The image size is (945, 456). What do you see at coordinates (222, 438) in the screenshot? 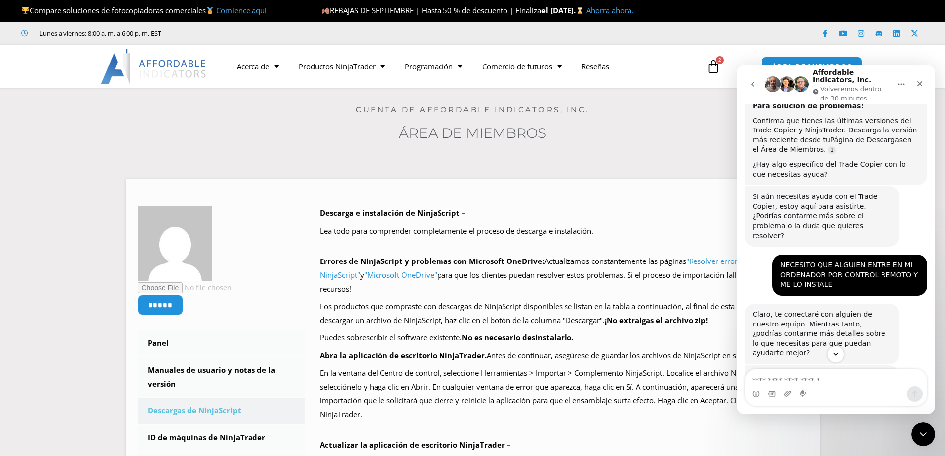
I see `a: ID de máquinas de NinjaTrader` at bounding box center [222, 438].